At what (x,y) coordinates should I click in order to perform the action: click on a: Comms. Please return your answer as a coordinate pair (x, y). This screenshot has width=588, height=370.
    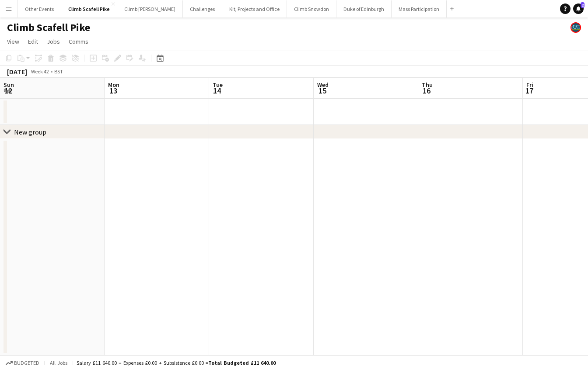
    Looking at the image, I should click on (78, 41).